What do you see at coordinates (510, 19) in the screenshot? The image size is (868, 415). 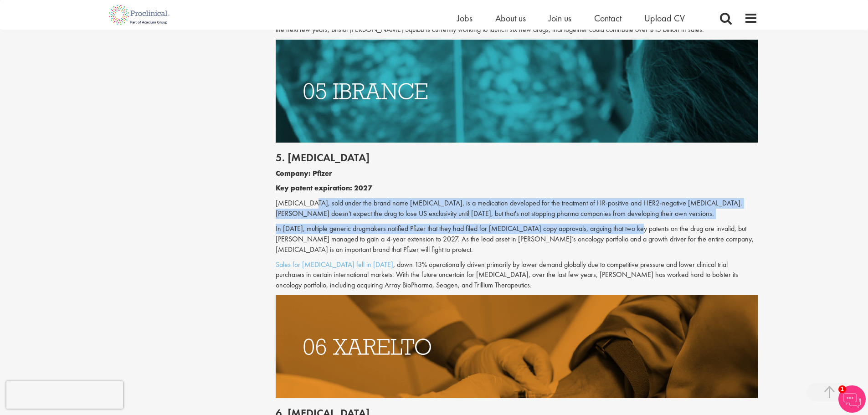 I see `span: About us` at bounding box center [510, 19].